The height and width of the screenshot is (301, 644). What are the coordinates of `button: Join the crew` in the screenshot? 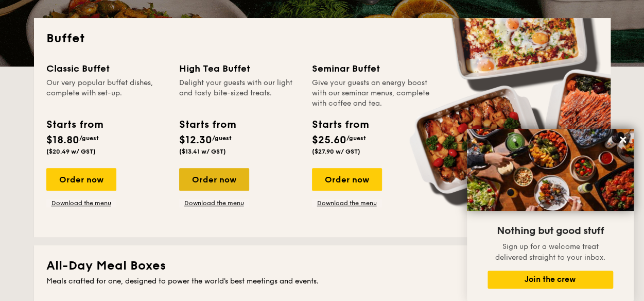 It's located at (550, 279).